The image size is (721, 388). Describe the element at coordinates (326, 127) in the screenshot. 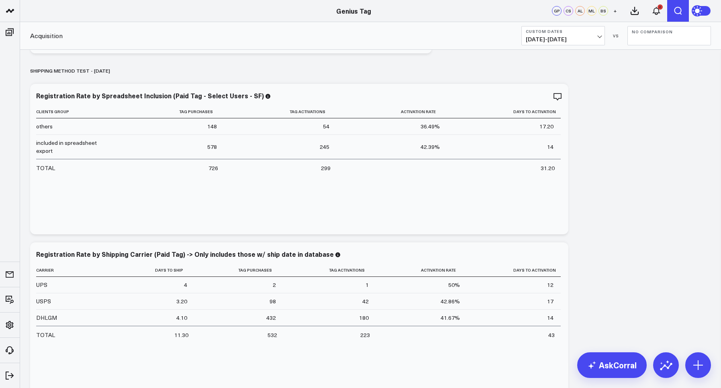

I see `div: 54` at that location.